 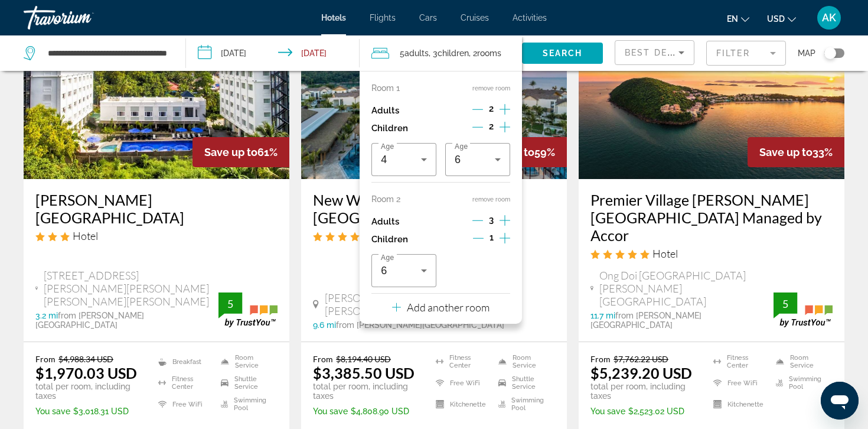 I want to click on button: Check-in date: Jan 5, 2026 Check-out date: Jan 15, 2026, so click(x=273, y=53).